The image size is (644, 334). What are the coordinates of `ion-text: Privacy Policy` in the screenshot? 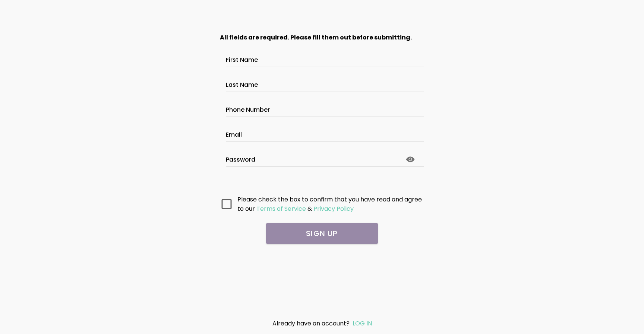 It's located at (334, 209).